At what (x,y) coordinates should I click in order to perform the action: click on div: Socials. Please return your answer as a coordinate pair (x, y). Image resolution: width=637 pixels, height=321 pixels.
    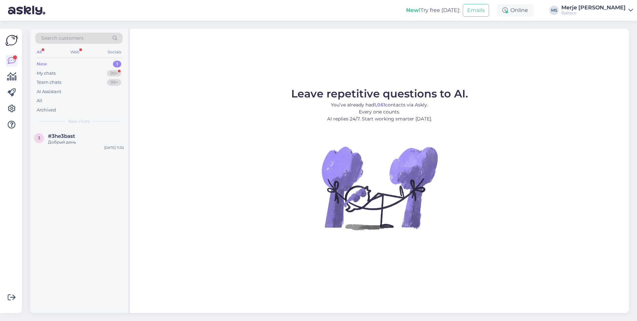
    Looking at the image, I should click on (114, 52).